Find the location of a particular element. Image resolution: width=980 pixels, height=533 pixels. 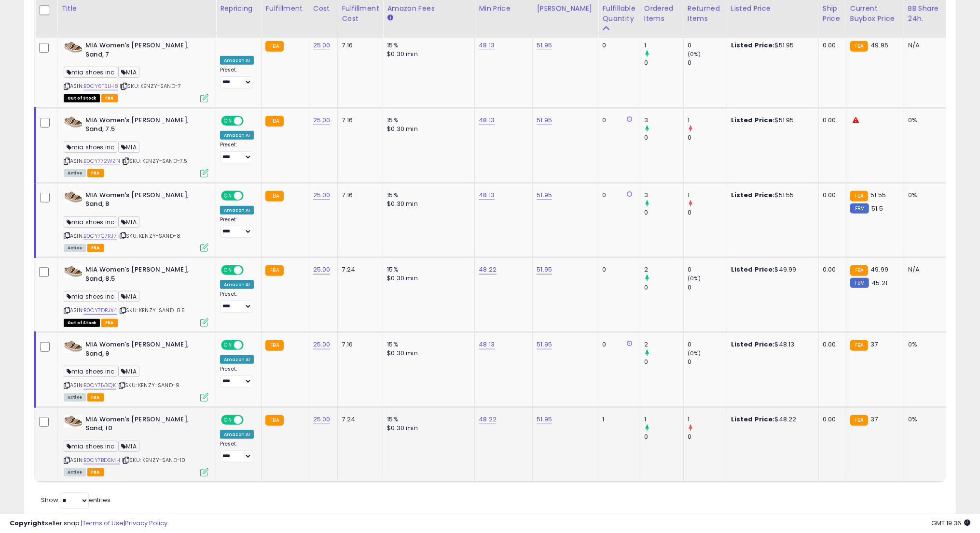

div: BB Share 24h. is located at coordinates (926, 14).